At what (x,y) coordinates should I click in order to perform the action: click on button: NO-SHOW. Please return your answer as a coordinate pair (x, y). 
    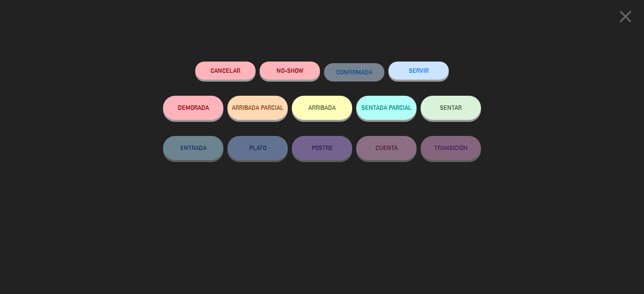
    Looking at the image, I should click on (290, 71).